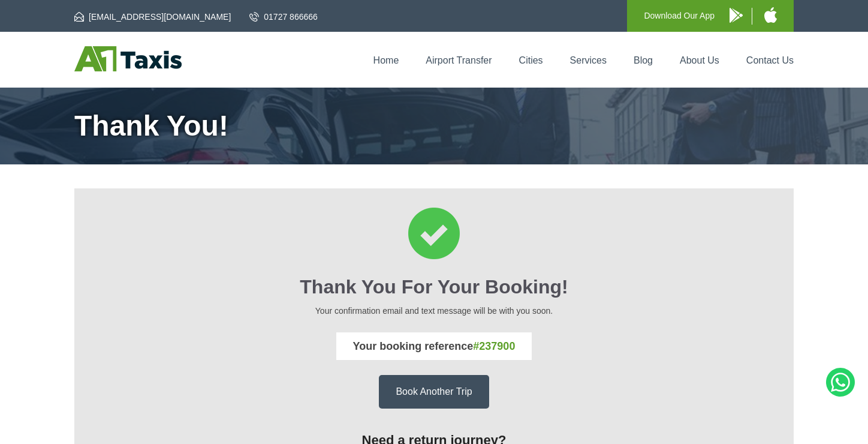 This screenshot has height=444, width=868. Describe the element at coordinates (283, 17) in the screenshot. I see `a: 01727 866666` at that location.